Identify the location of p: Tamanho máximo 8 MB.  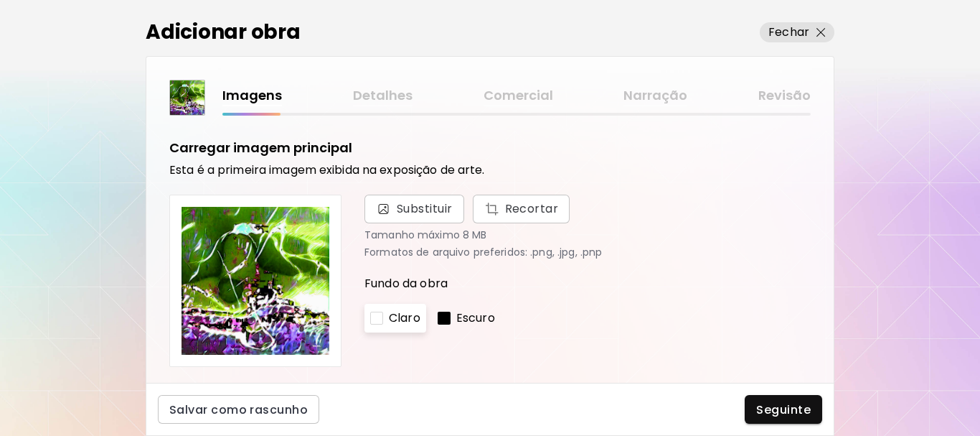
(588, 234).